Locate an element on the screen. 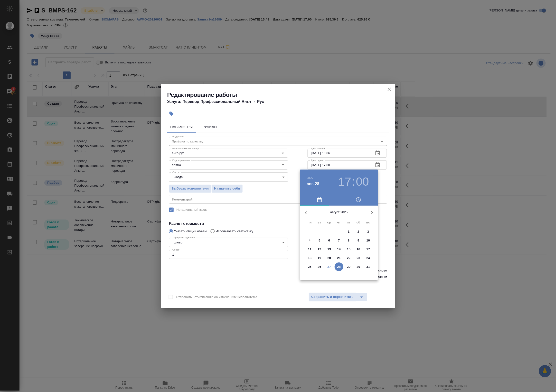  h4: авг. 28 is located at coordinates (313, 184).